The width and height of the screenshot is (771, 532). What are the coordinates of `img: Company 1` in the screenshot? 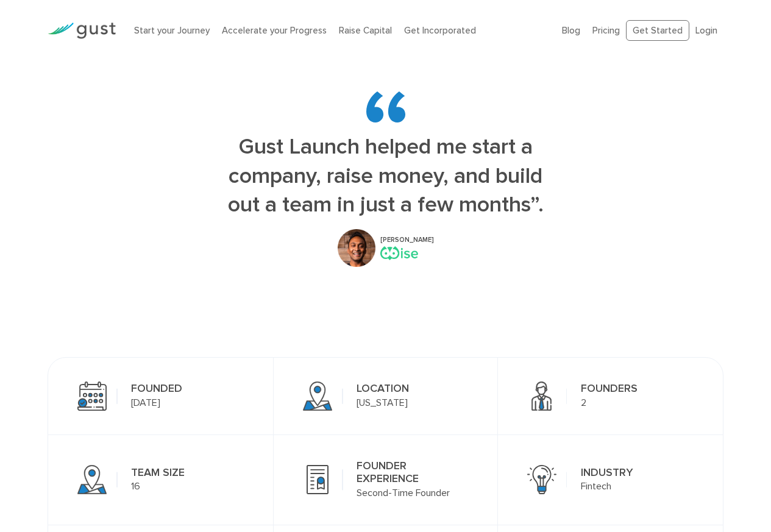 It's located at (399, 253).